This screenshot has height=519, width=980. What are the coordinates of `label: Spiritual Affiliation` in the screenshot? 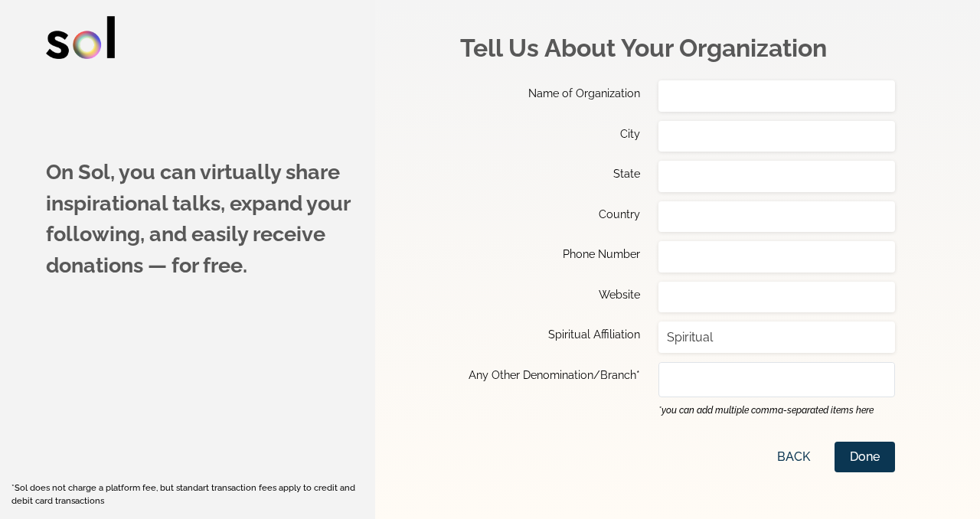 It's located at (550, 335).